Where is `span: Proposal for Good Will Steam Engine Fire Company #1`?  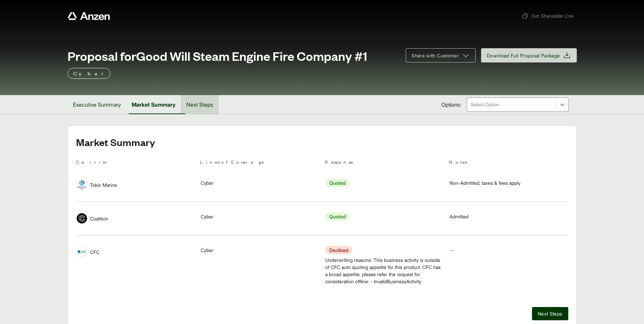 span: Proposal for Good Will Steam Engine Fire Company #1 is located at coordinates (217, 56).